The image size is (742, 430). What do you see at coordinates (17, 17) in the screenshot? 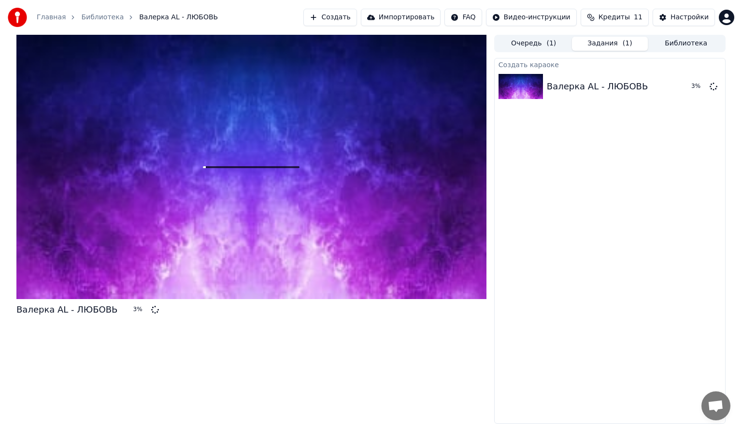
I see `img: youka` at bounding box center [17, 17].